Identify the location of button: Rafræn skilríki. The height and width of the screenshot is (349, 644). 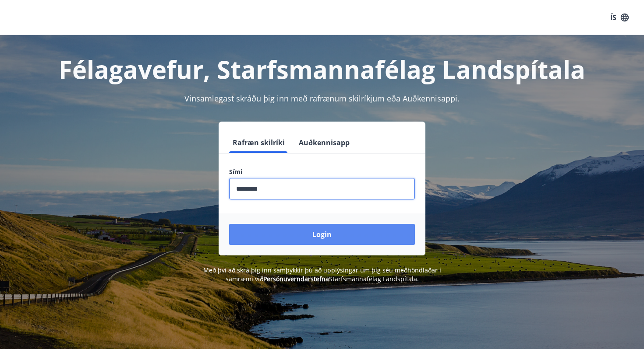
(258, 142).